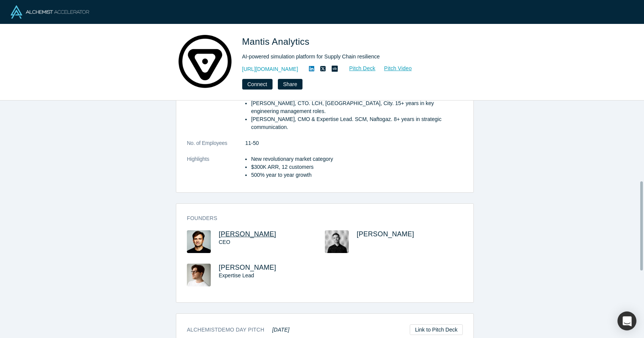 The height and width of the screenshot is (338, 644). I want to click on li: New revolutionary market category, so click(357, 159).